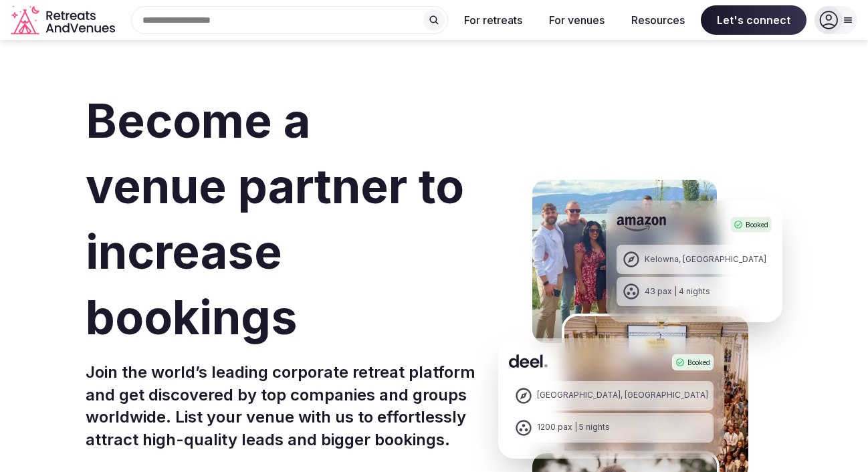 The width and height of the screenshot is (868, 472). What do you see at coordinates (493, 20) in the screenshot?
I see `button: For retreats` at bounding box center [493, 20].